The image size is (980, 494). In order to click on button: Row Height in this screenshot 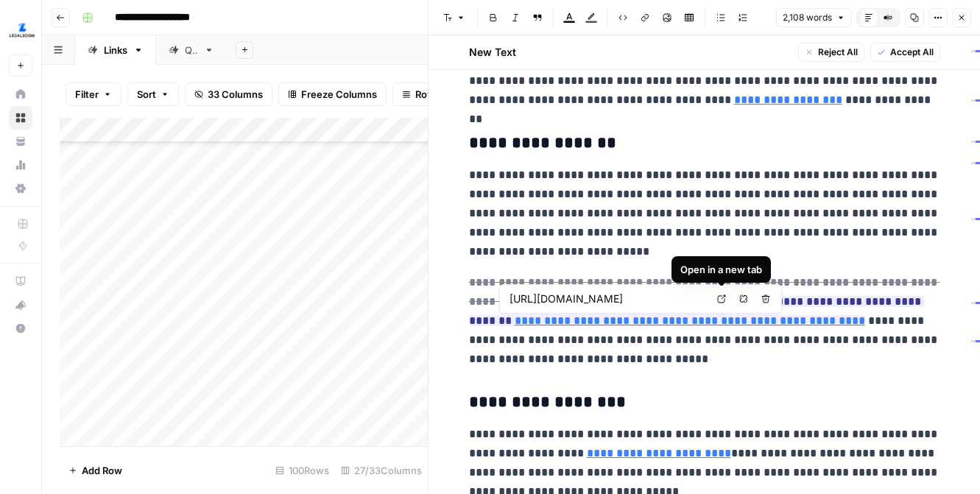, I will do `click(435, 94)`.